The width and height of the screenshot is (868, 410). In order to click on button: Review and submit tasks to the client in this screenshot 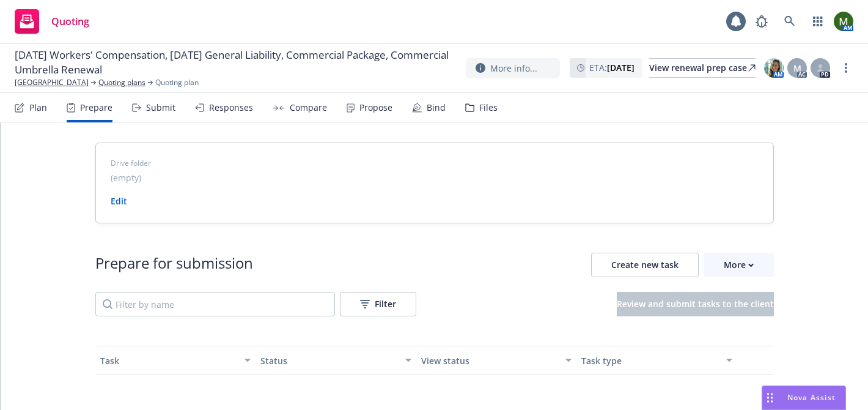, I will do `click(695, 304)`.